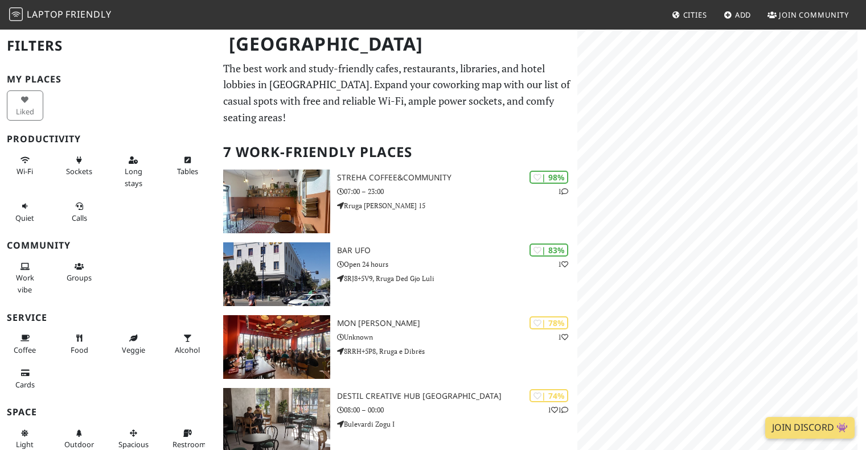  What do you see at coordinates (809, 428) in the screenshot?
I see `a: Join Discord 👾` at bounding box center [809, 428].